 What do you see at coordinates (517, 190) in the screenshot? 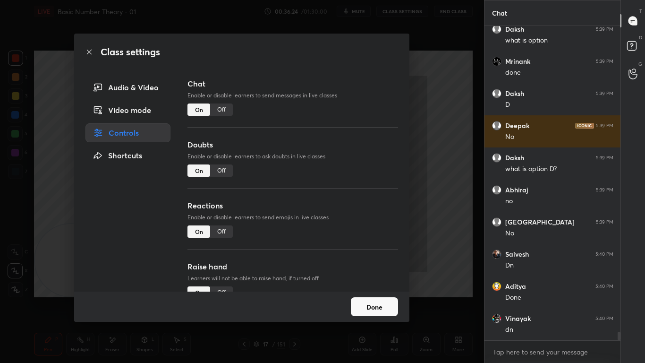
I see `h6: Abhiraj` at bounding box center [517, 190].